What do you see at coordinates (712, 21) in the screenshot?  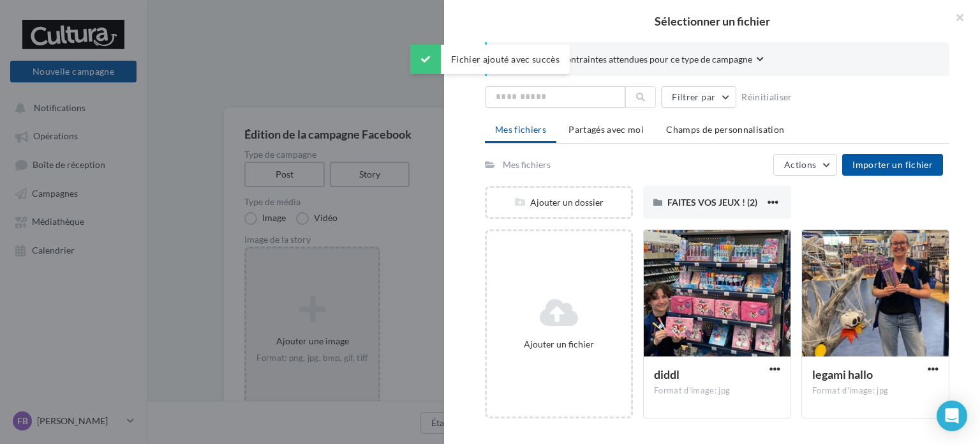 I see `h2: Sélectionner un fichier` at bounding box center [712, 21].